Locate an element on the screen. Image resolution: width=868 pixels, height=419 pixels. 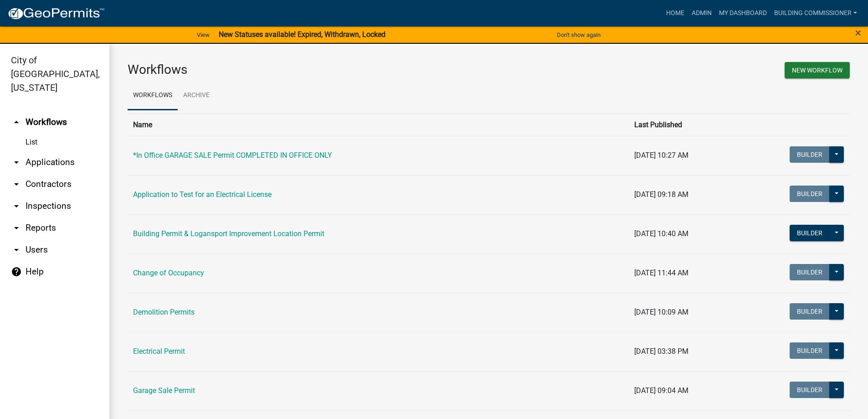
a: View is located at coordinates (203, 35).